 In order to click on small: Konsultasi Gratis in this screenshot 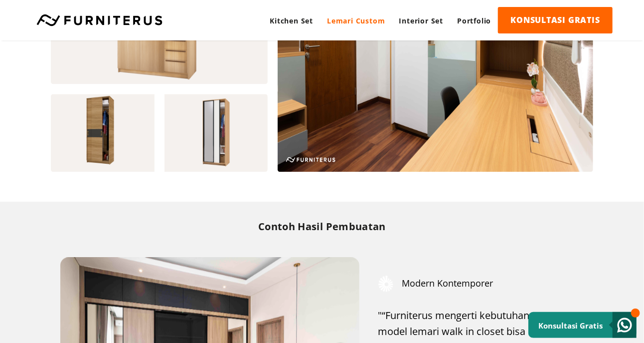, I will do `click(571, 325)`.